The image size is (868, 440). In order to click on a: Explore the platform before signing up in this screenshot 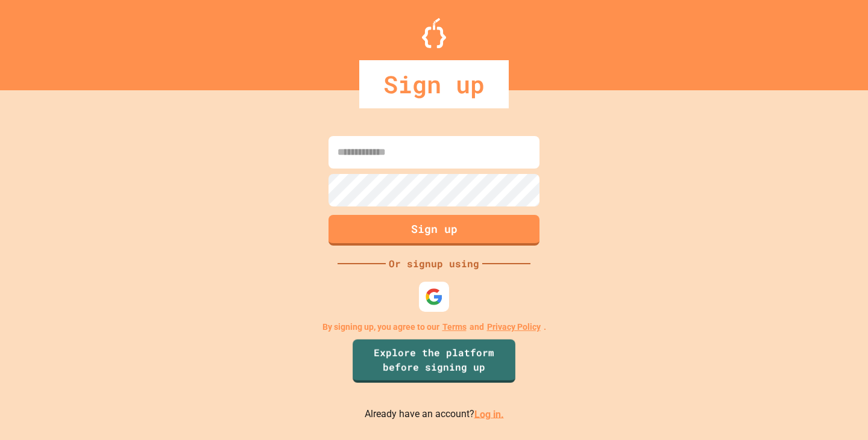, I will do `click(434, 361)`.